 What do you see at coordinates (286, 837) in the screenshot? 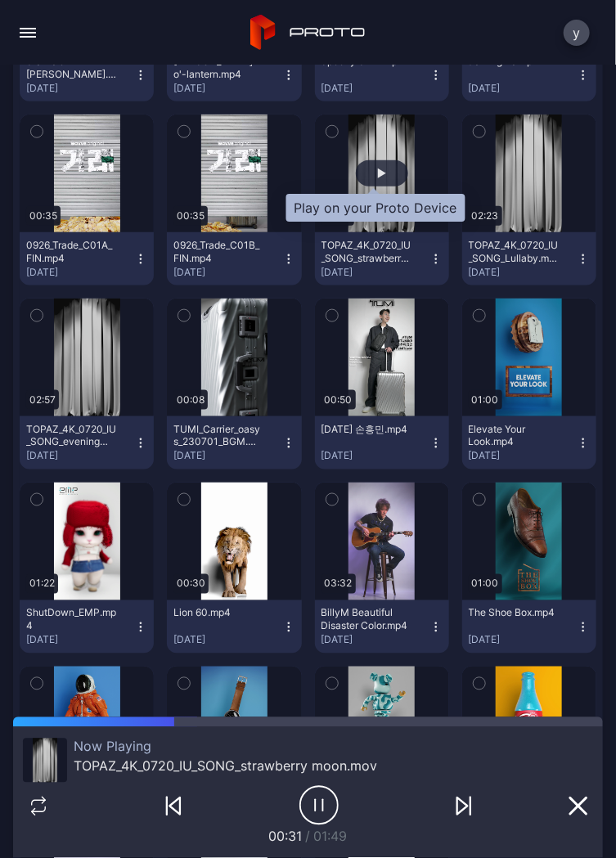
I see `span: 00:31` at bounding box center [286, 837].